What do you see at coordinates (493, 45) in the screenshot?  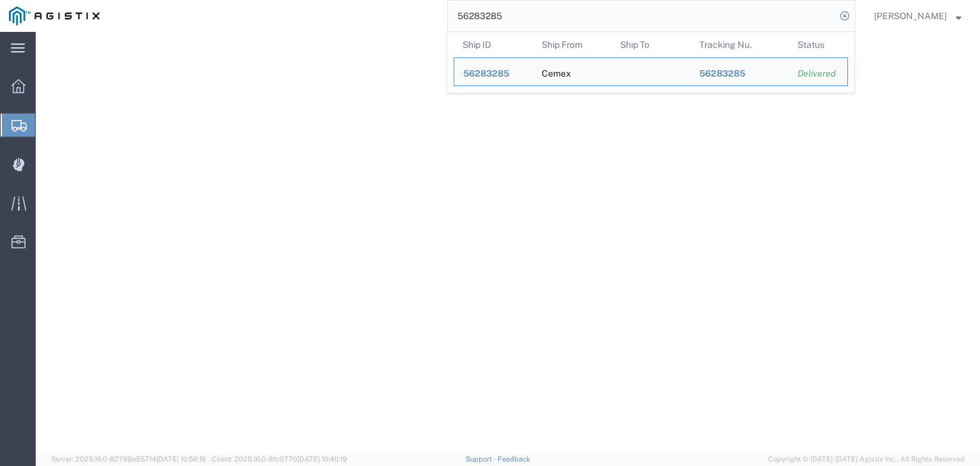 I see `th: Ship ID` at bounding box center [493, 45].